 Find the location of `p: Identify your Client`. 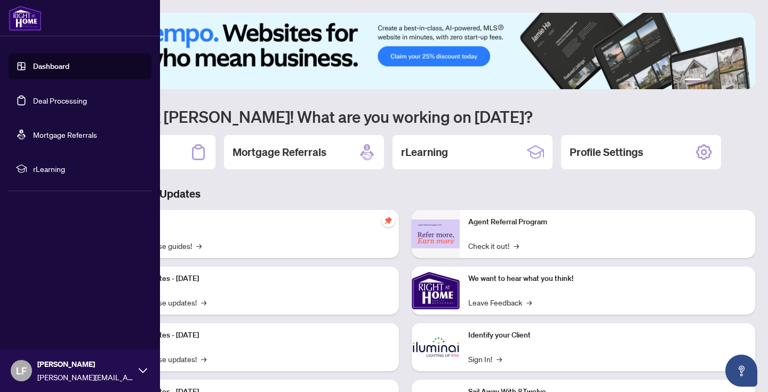

p: Identify your Client is located at coordinates (608, 335).